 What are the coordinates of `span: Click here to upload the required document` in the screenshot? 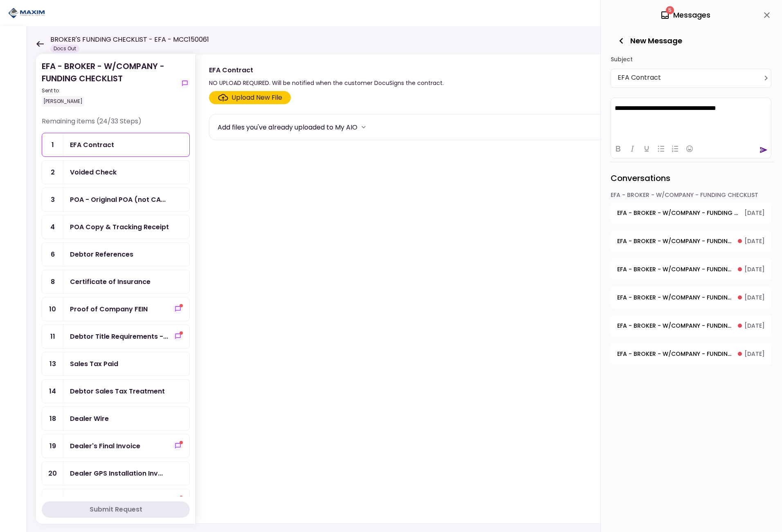 It's located at (250, 98).